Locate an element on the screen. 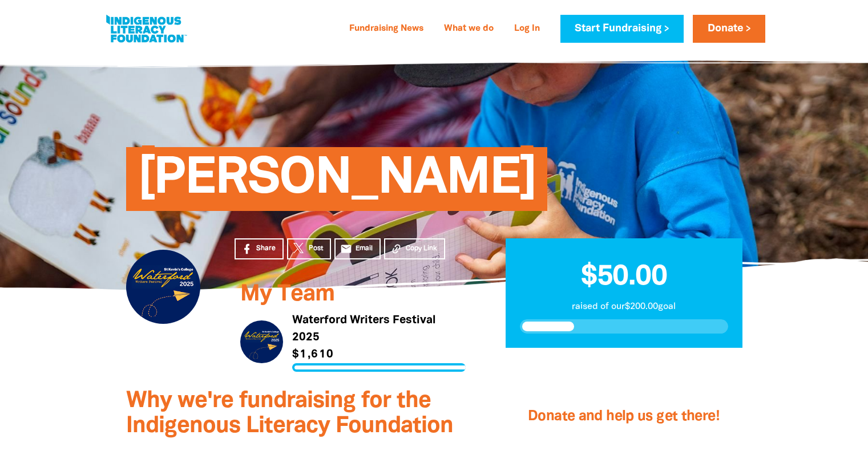  a: Log In is located at coordinates (527, 29).